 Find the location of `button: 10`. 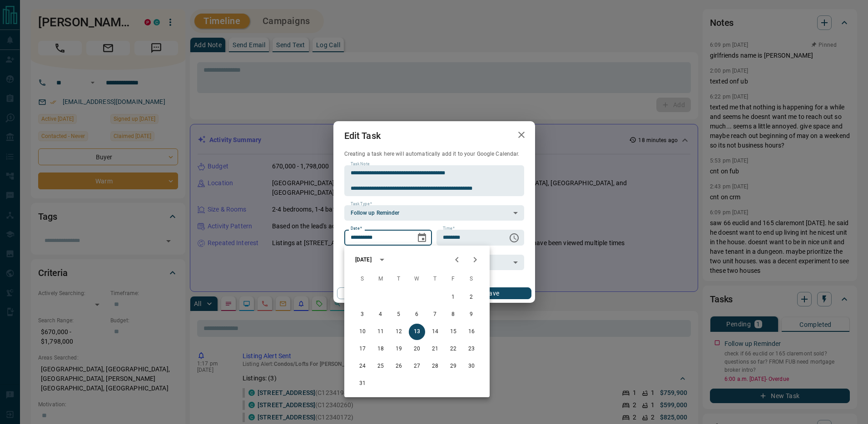

button: 10 is located at coordinates (362, 332).